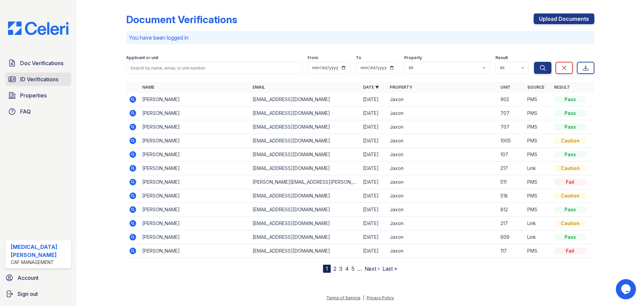 This screenshot has height=306, width=644. What do you see at coordinates (511, 99) in the screenshot?
I see `td: 902` at bounding box center [511, 99].